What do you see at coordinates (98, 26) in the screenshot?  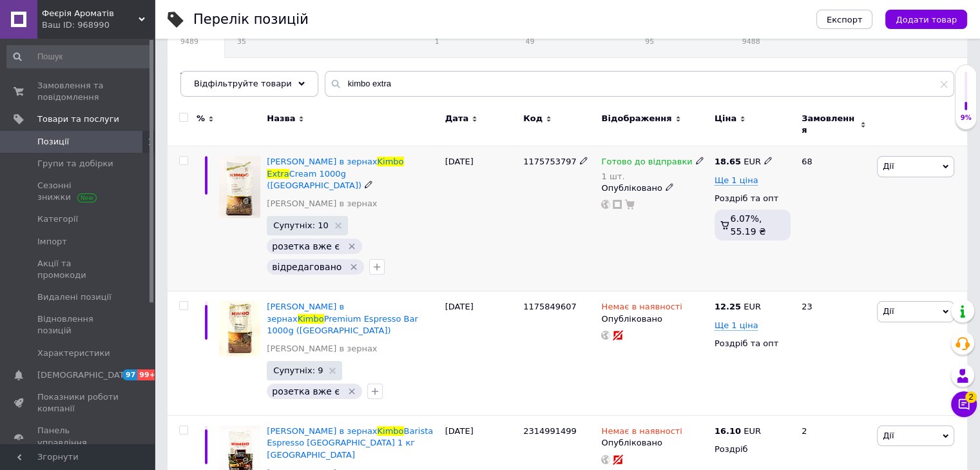 I see `div: Ваш ID: 968990` at bounding box center [98, 26].